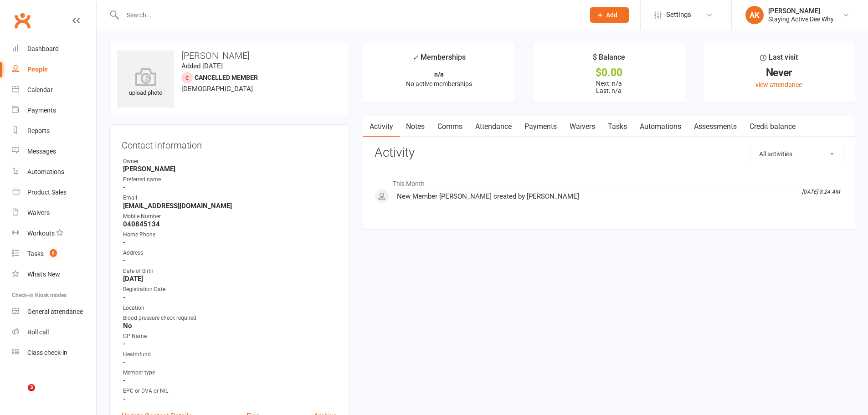 Image resolution: width=868 pixels, height=415 pixels. Describe the element at coordinates (36, 253) in the screenshot. I see `div: Tasks` at that location.